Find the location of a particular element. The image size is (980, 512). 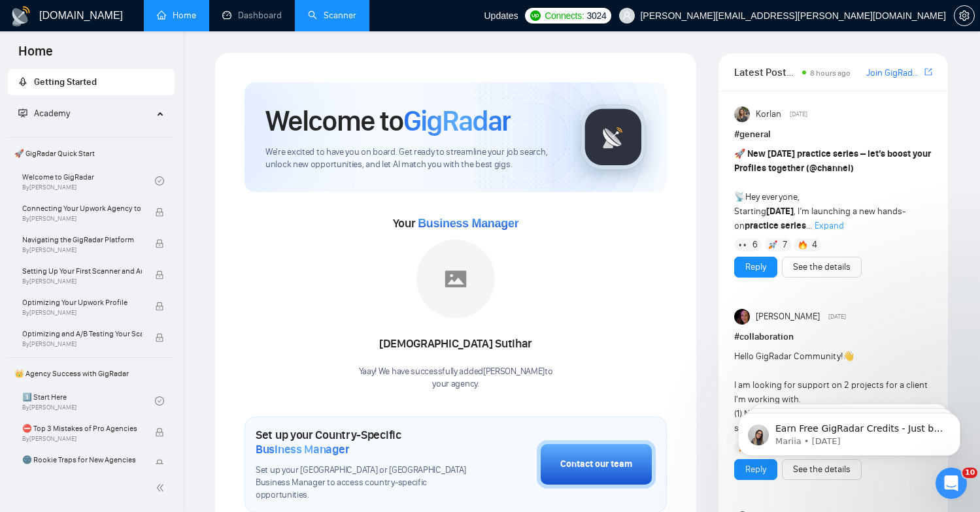

p: Message from Mariia, sent 1w ago is located at coordinates (141, 56).